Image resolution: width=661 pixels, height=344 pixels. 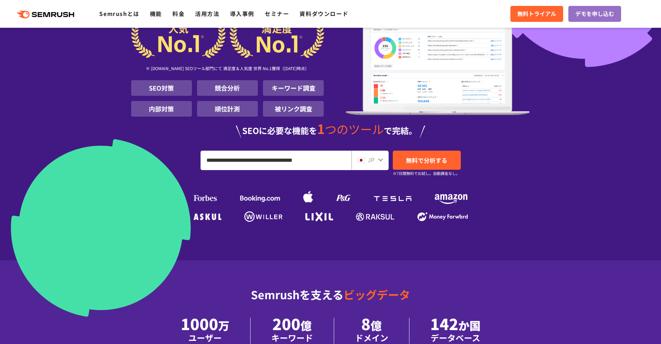 I want to click on li: 競合分析, so click(x=227, y=88).